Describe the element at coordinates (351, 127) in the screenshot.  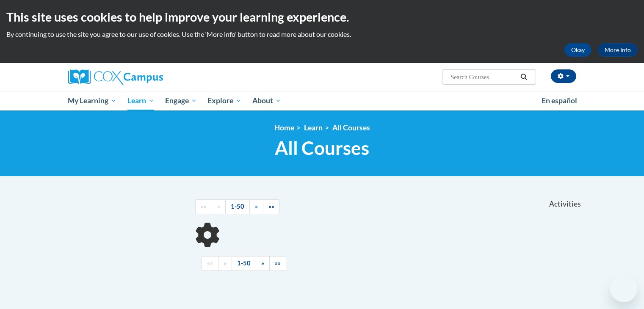
I see `a: All Courses` at that location.